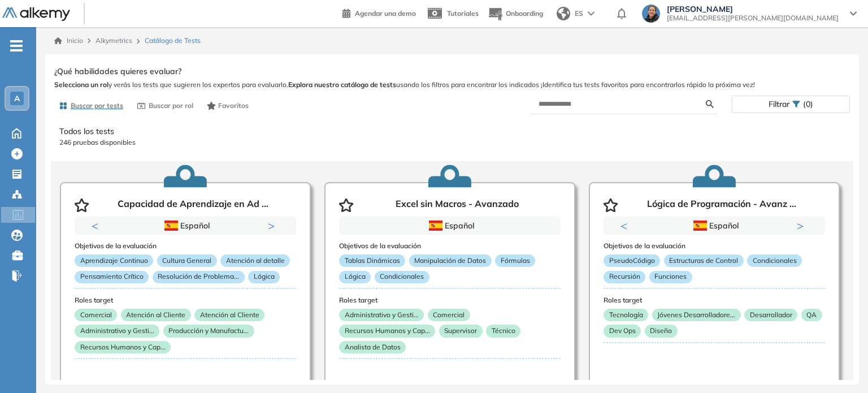 Image resolution: width=868 pixels, height=393 pixels. I want to click on p: Desarrollador, so click(771, 314).